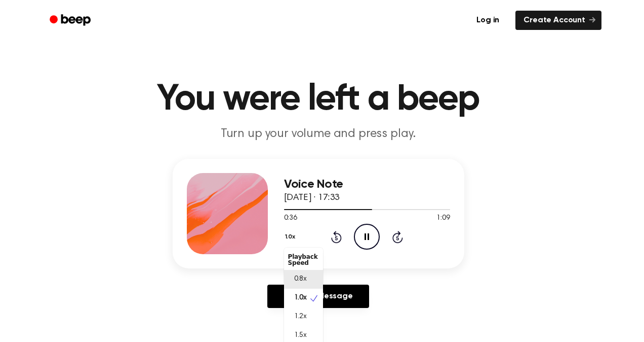 This screenshot has height=342, width=644. I want to click on div: Playback Speed, so click(303, 259).